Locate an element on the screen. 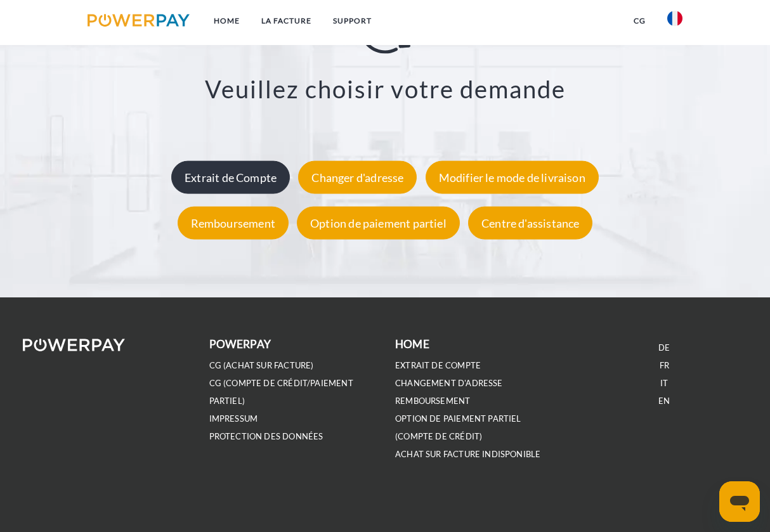 The image size is (770, 532). a: Option de paiement partiel is located at coordinates (378, 222).